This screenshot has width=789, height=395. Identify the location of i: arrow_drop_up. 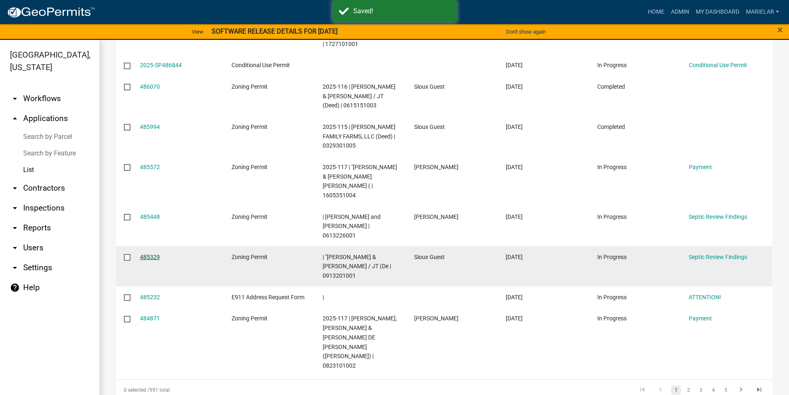
(15, 118).